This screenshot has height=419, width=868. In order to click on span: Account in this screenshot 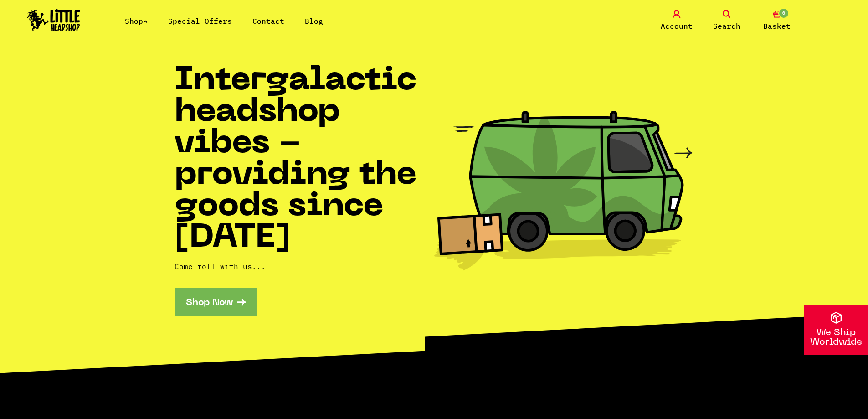, I will do `click(677, 26)`.